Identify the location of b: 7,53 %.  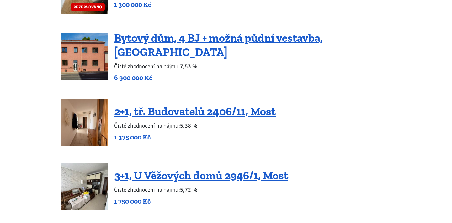
(188, 66).